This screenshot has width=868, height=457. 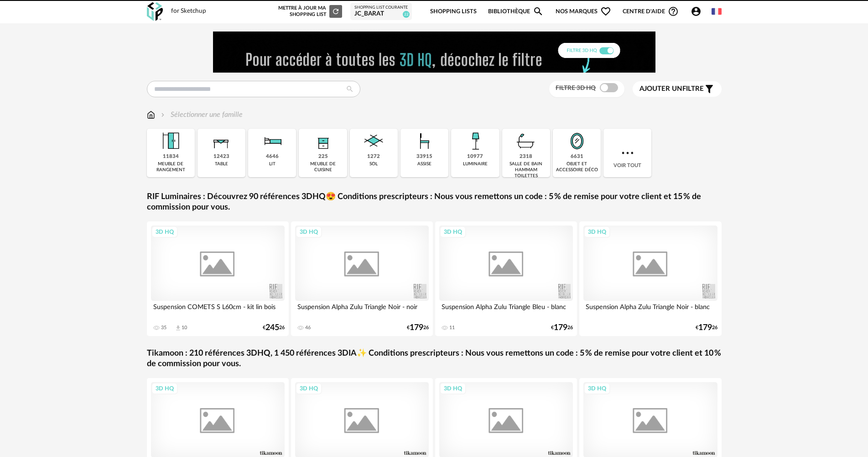 What do you see at coordinates (452, 328) in the screenshot?
I see `div: 11` at bounding box center [452, 328].